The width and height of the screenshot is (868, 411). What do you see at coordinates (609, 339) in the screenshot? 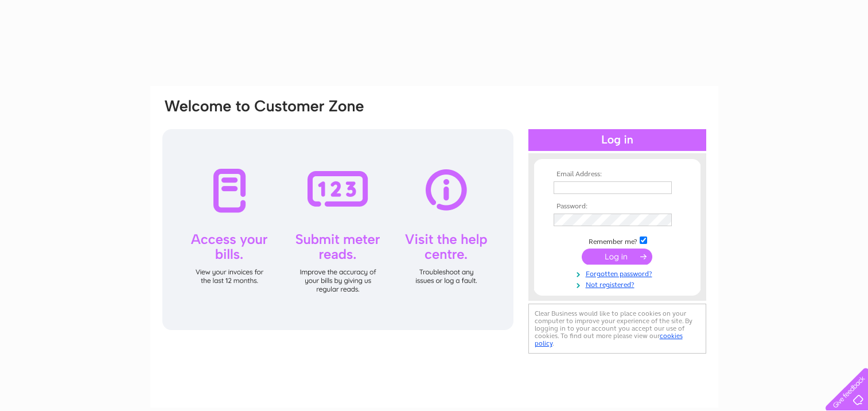
I see `a: cookies policy` at bounding box center [609, 339].